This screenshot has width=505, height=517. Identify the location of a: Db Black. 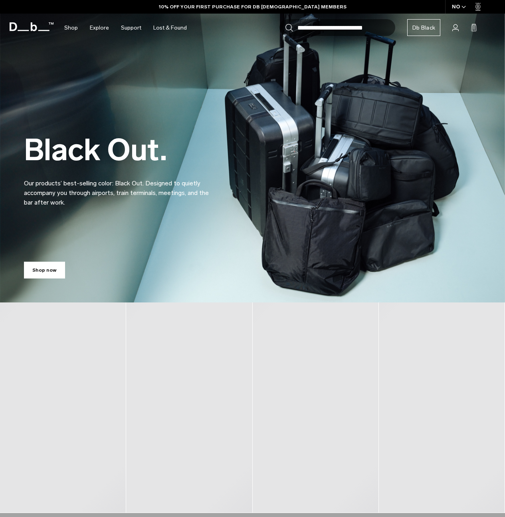
(424, 28).